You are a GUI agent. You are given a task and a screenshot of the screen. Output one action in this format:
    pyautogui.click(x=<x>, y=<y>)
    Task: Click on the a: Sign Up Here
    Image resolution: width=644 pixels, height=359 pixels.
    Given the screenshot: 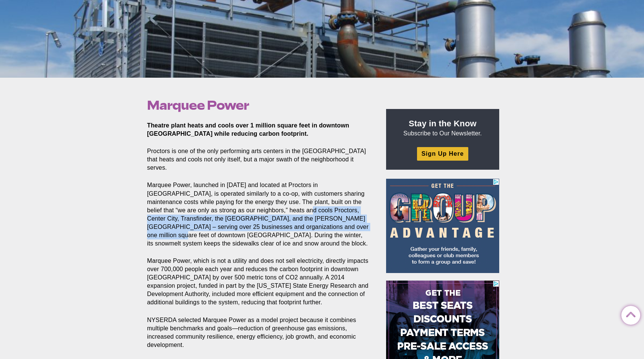 What is the action you would take?
    pyautogui.click(x=443, y=154)
    